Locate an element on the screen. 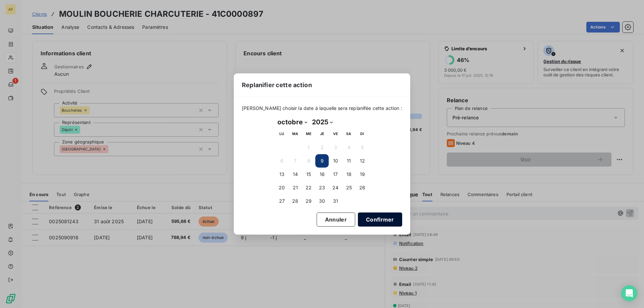  button: 21 is located at coordinates (295, 188).